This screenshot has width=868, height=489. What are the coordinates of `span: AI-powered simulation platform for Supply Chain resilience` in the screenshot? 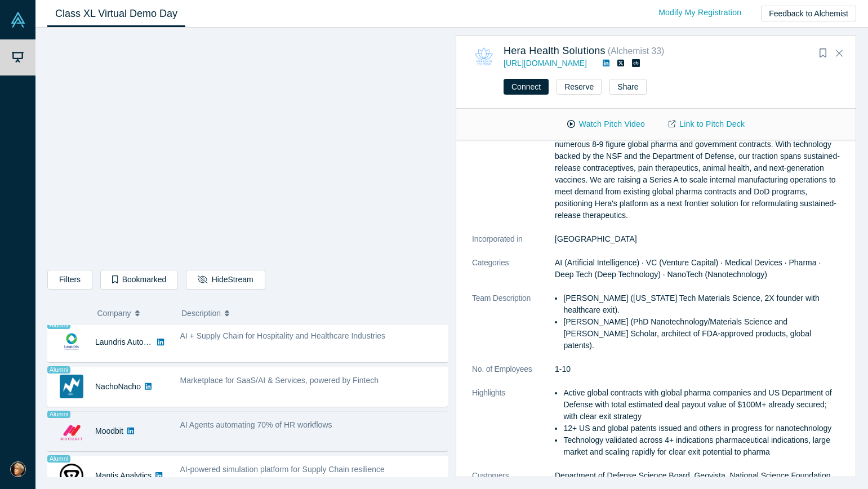 It's located at (282, 469).